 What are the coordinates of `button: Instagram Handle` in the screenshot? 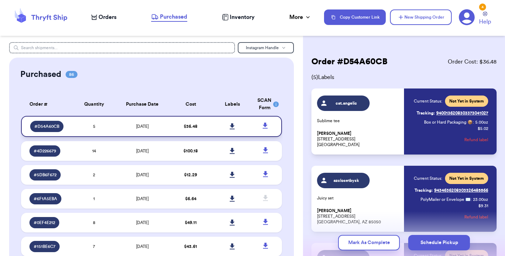 It's located at (266, 48).